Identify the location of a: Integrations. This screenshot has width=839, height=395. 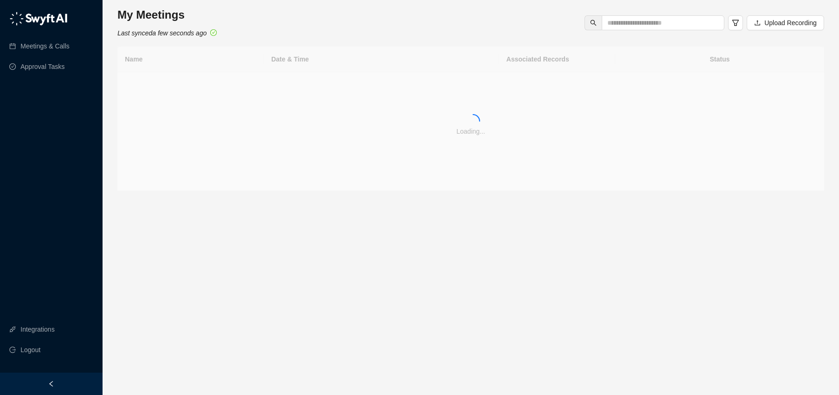
(37, 330).